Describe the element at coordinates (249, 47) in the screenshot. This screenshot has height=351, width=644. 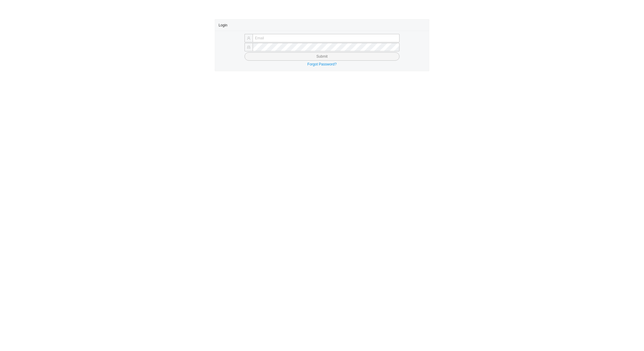
I see `span: lock` at that location.